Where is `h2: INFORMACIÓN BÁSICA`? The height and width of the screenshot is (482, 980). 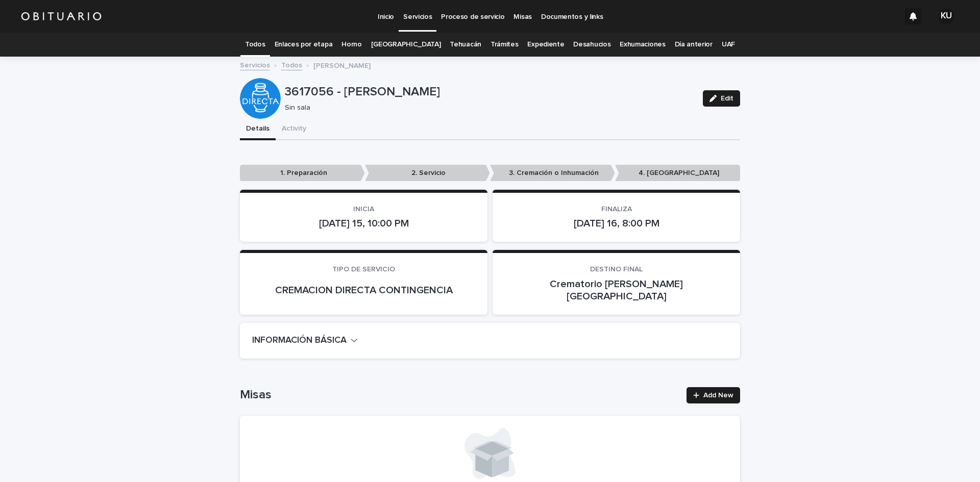 h2: INFORMACIÓN BÁSICA is located at coordinates (299, 341).